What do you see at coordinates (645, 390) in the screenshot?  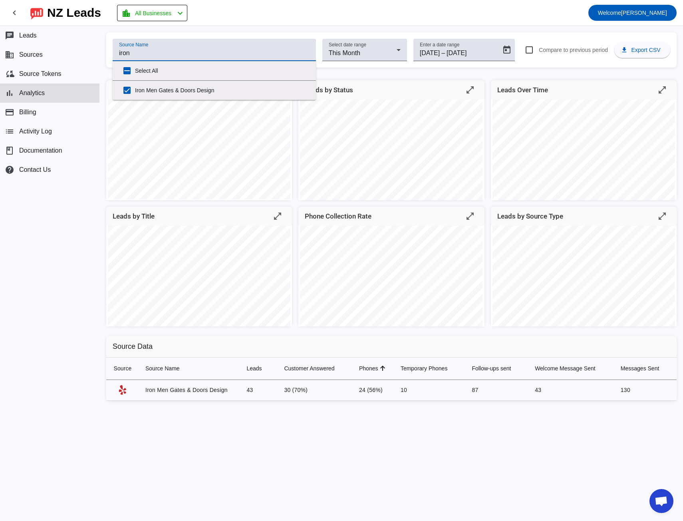 I see `td: 130` at bounding box center [645, 390].